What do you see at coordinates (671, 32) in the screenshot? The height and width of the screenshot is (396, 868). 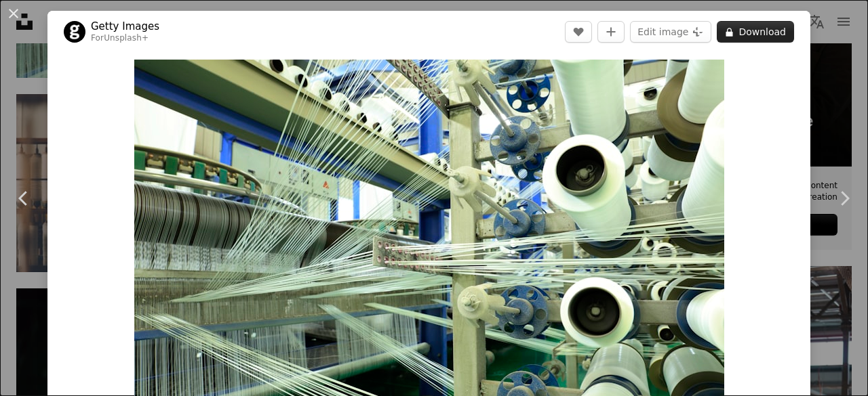 I see `button: Edit image` at bounding box center [671, 32].